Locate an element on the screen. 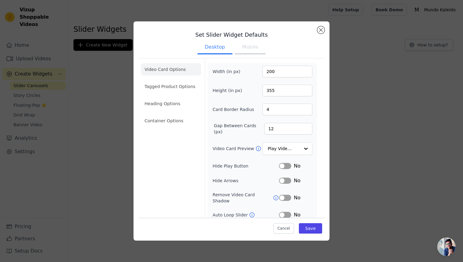  button: Cancel is located at coordinates (283, 228).